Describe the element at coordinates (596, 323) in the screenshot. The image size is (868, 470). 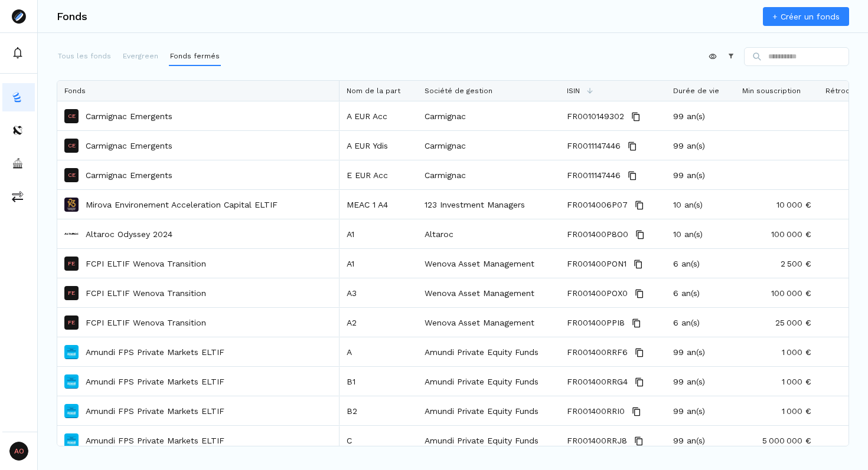
I see `span: FR001400PPI8` at that location.